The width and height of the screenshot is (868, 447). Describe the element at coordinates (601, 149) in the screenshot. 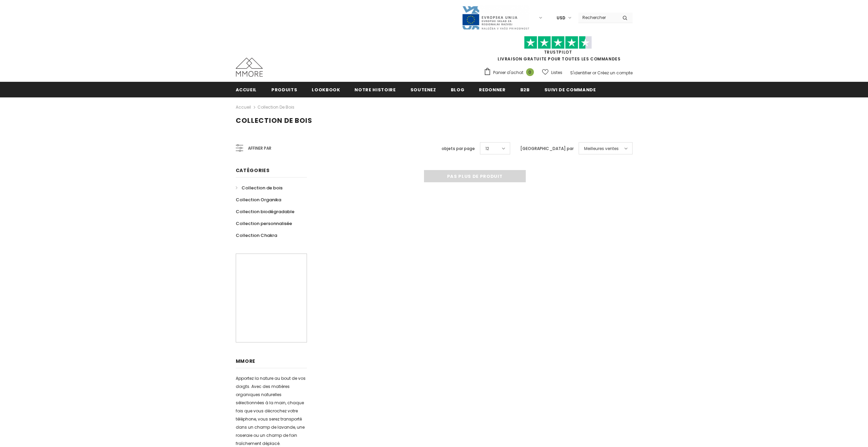

I see `span: Meilleures ventes` at that location.